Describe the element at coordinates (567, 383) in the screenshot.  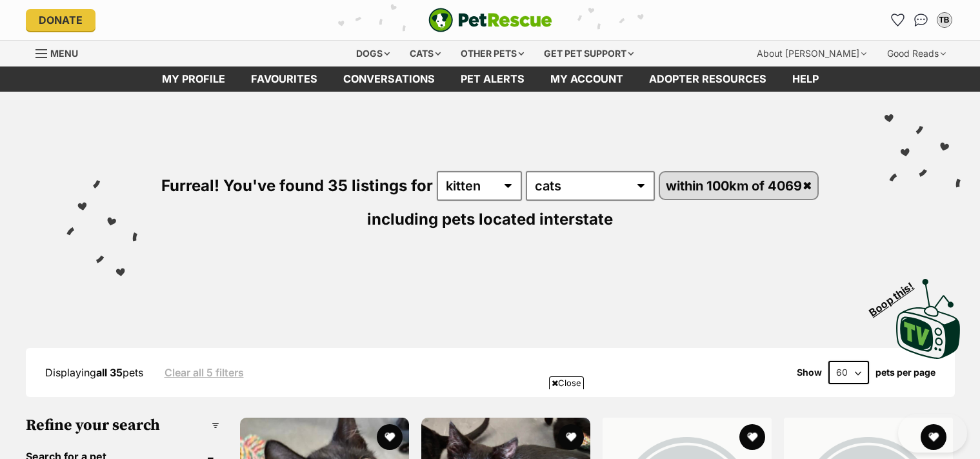
I see `span: Close` at that location.